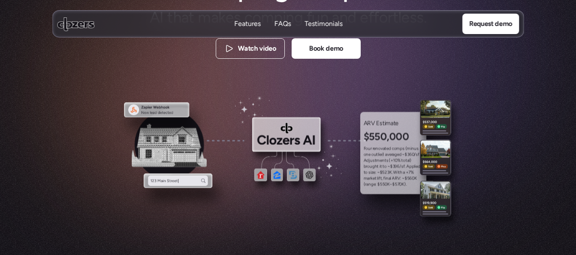 This screenshot has width=576, height=255. Describe the element at coordinates (395, 173) in the screenshot. I see `span: W` at that location.